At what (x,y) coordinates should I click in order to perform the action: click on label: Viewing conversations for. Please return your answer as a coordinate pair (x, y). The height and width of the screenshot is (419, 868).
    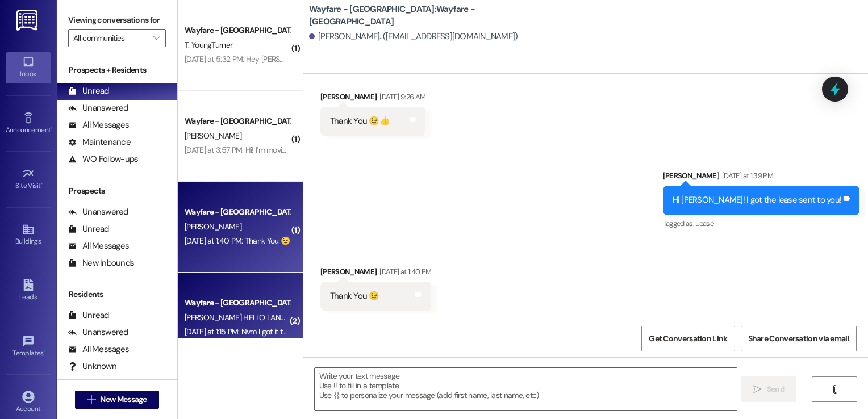
    Looking at the image, I should click on (117, 20).